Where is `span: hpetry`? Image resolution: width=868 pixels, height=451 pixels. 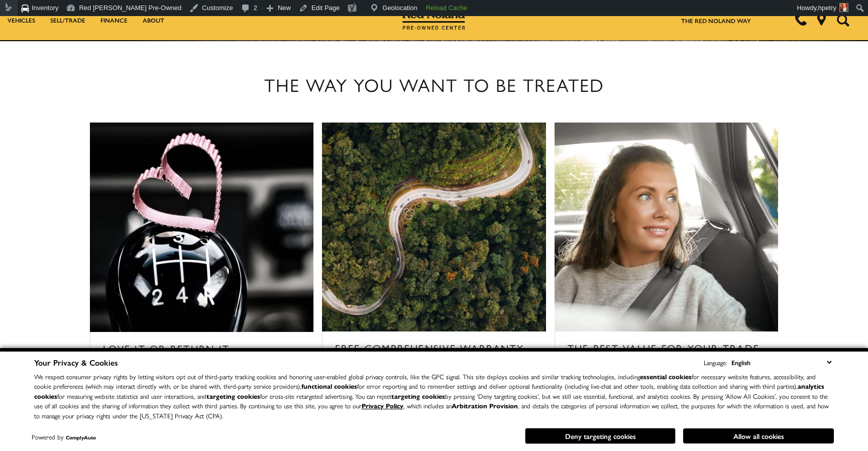 span: hpetry is located at coordinates (827, 7).